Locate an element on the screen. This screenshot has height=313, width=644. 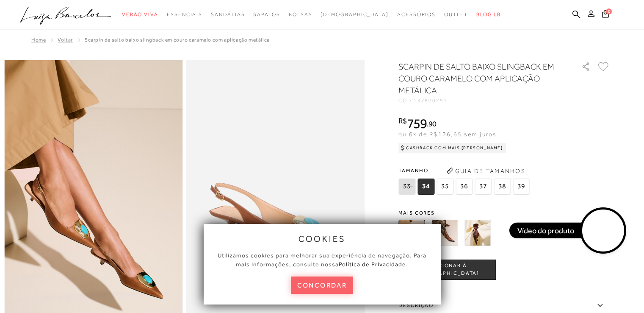
span: Tamanho is located at coordinates (465, 170).